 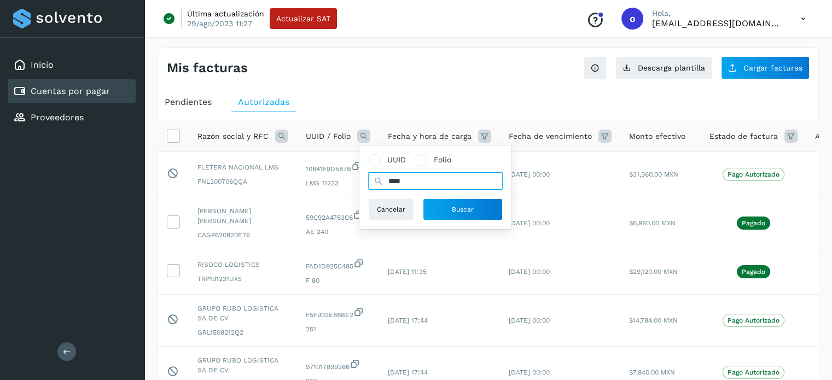 What do you see at coordinates (243, 235) in the screenshot?
I see `span: CAGP620820E76` at bounding box center [243, 235].